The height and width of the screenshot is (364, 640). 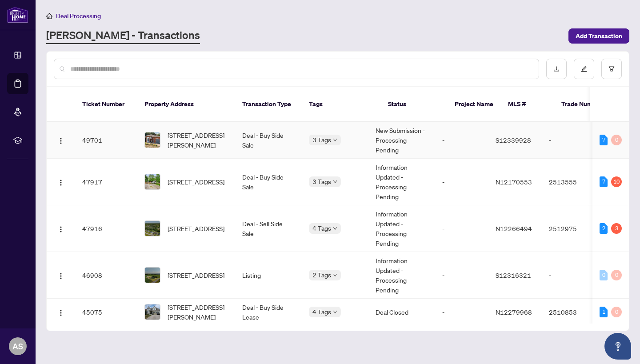 What do you see at coordinates (598, 36) in the screenshot?
I see `button: Add Transaction` at bounding box center [598, 36].